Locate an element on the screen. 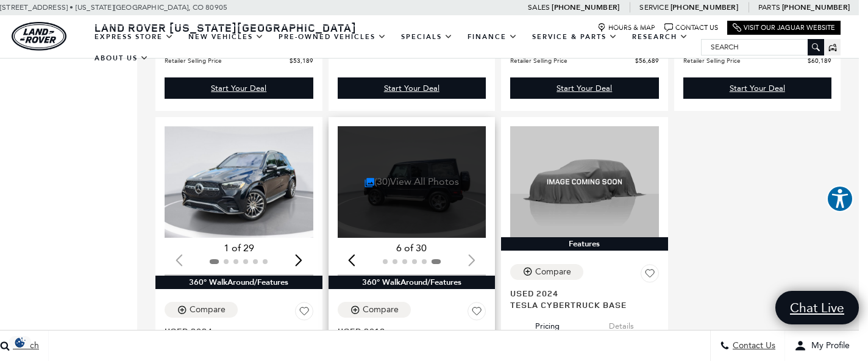 This screenshot has width=868, height=361. a: About Us is located at coordinates (122, 58).